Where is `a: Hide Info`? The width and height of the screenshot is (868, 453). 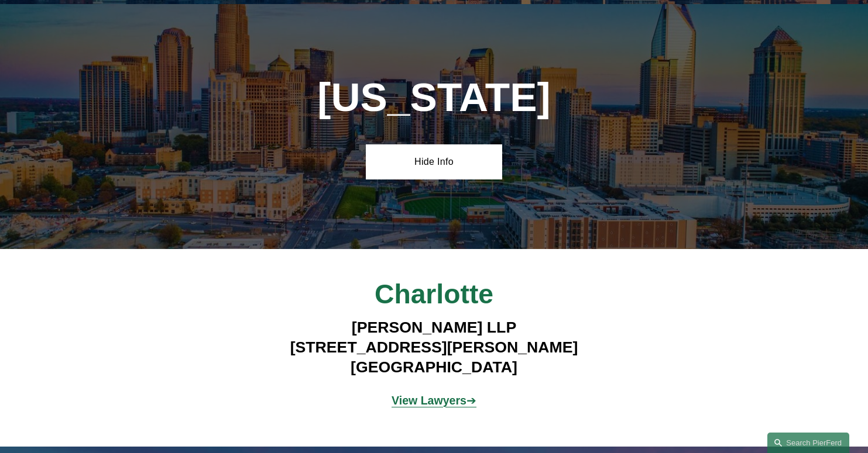
a: Hide Info is located at coordinates (434, 162).